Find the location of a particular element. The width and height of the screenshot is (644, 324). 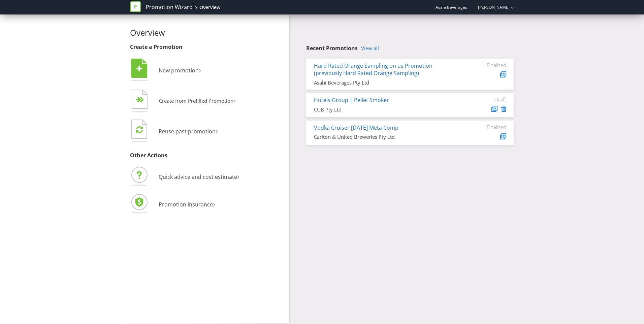

a: Promotion Wizard is located at coordinates (169, 7).